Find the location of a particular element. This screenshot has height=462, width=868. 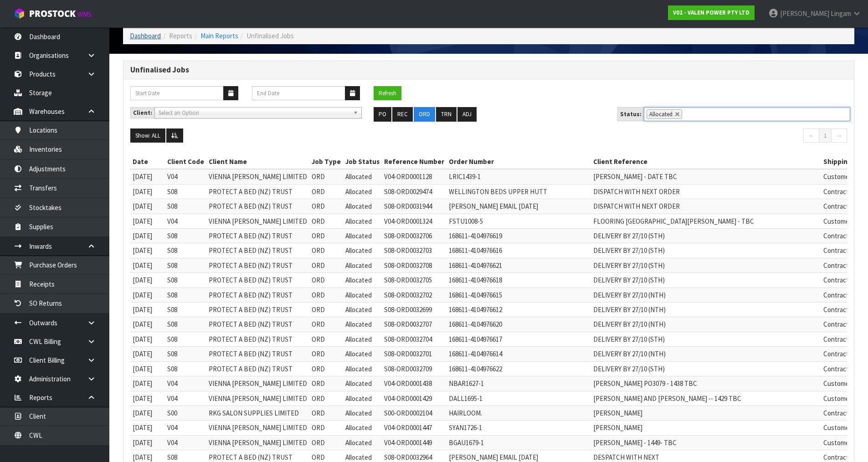

td: V04-ORD0001429 is located at coordinates (414, 398).